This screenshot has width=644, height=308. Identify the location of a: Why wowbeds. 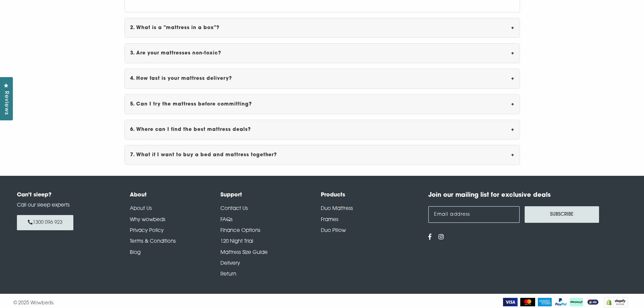
(147, 220).